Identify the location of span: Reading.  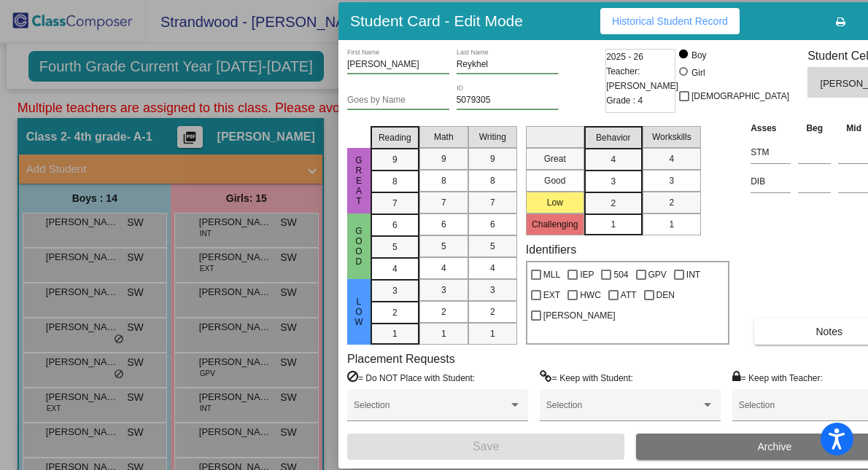
(394, 137).